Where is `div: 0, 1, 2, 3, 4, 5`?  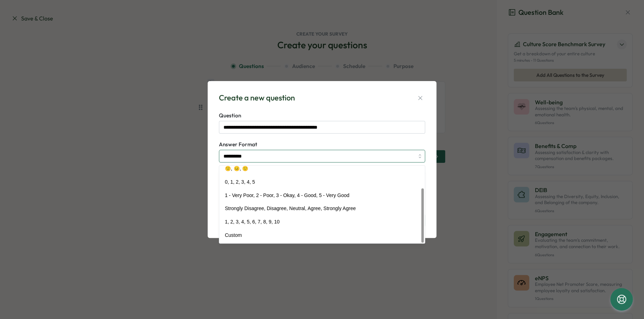
div: 0, 1, 2, 3, 4, 5 is located at coordinates (322, 182).